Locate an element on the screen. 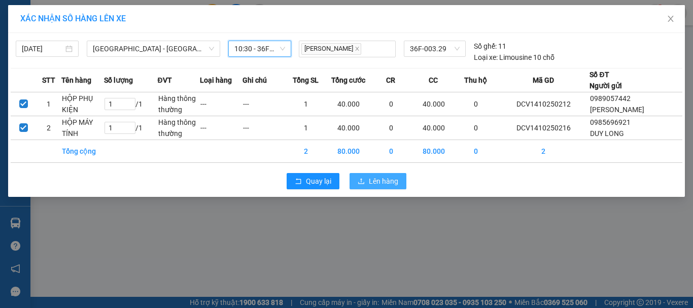 The height and width of the screenshot is (308, 693). button: Close is located at coordinates (670, 19).